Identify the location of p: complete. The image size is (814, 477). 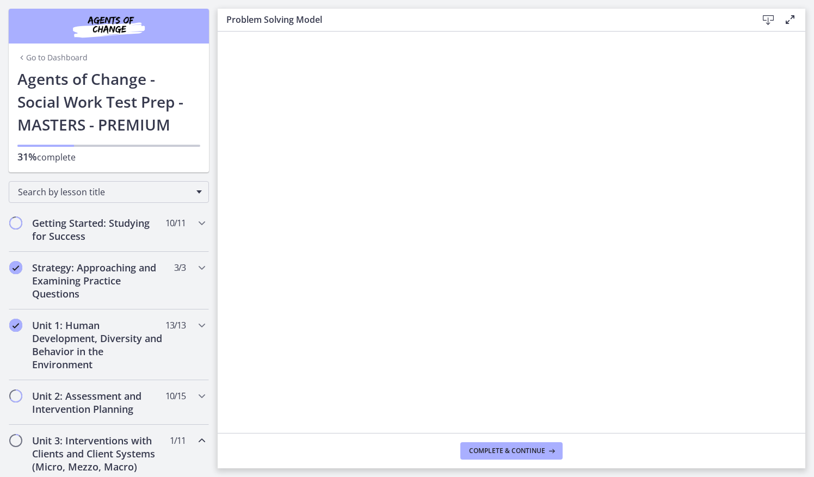
(109, 157).